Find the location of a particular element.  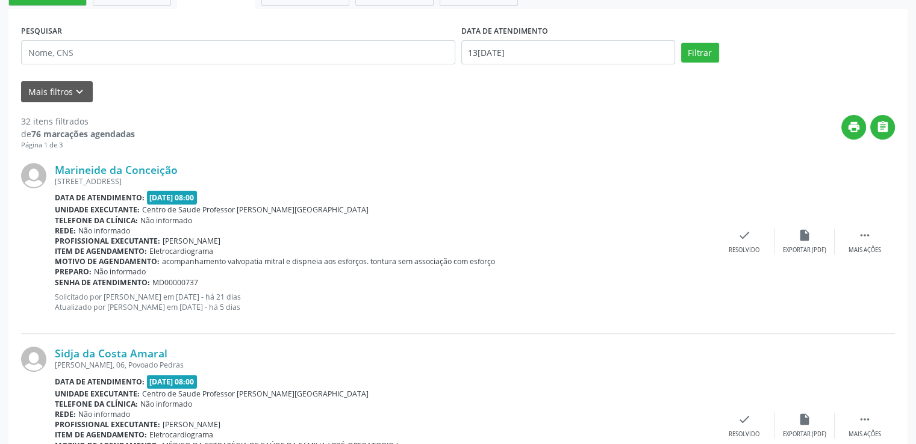

b: Motivo de agendamento: is located at coordinates (107, 261).